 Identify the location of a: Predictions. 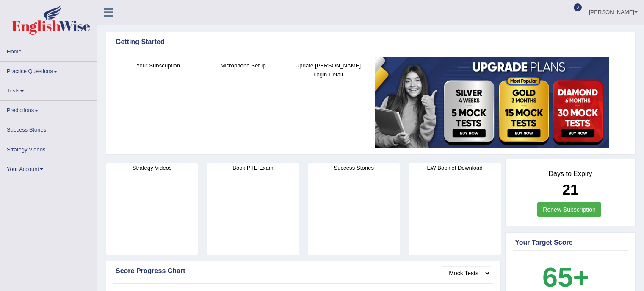
(48, 108).